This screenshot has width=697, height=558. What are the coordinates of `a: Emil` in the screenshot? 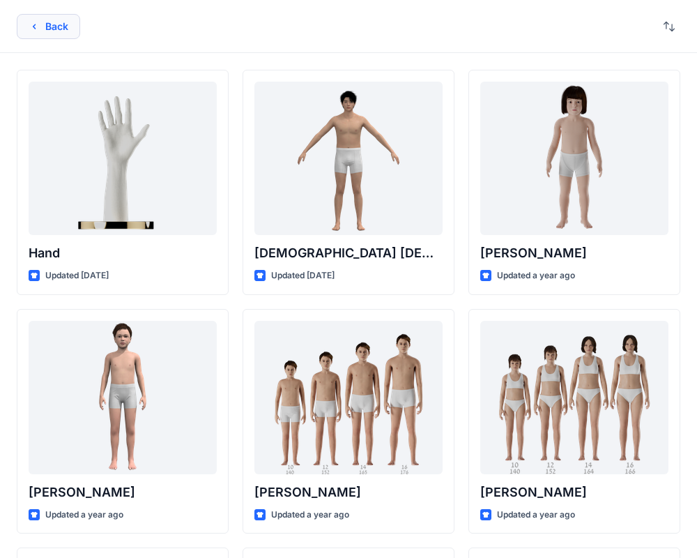 It's located at (123, 397).